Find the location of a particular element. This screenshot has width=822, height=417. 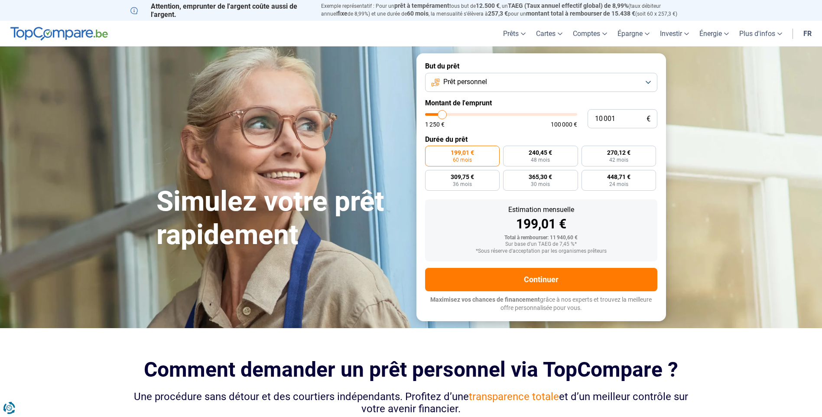

img: TopCompare is located at coordinates (59, 34).